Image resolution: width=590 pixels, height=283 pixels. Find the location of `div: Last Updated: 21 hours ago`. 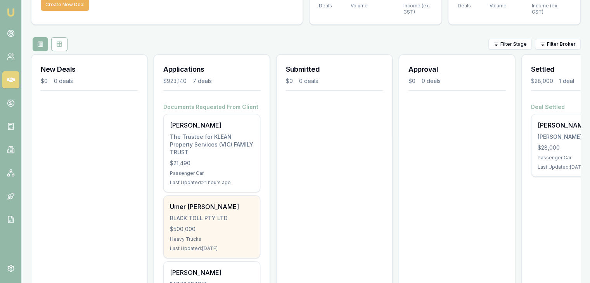

div: Last Updated: 21 hours ago is located at coordinates (212, 183).